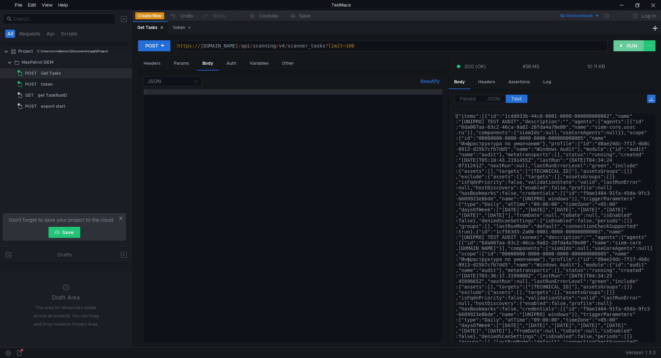 This screenshot has width=661, height=358. I want to click on button: Undo, so click(181, 16).